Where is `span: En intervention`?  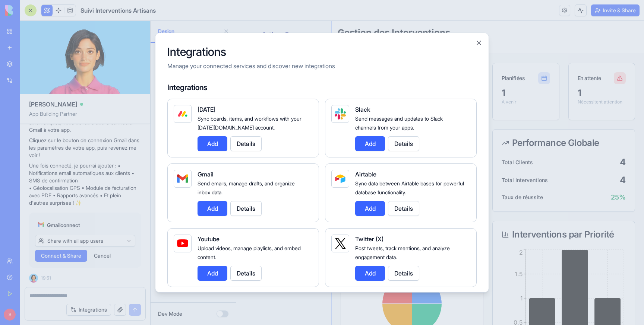
span: En intervention is located at coordinates (132, 154).